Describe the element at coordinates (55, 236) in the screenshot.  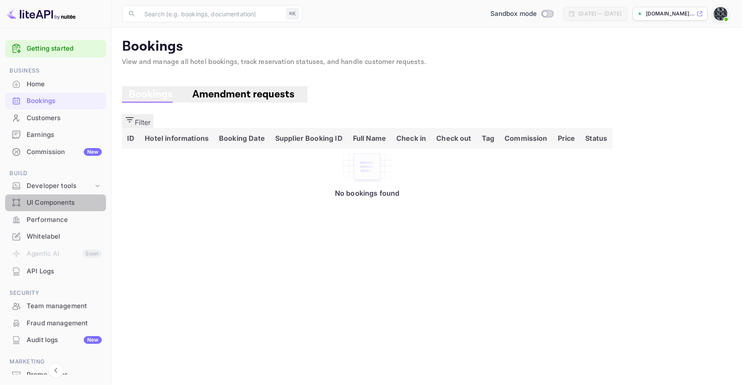
I see `a: Whitelabel` at that location.